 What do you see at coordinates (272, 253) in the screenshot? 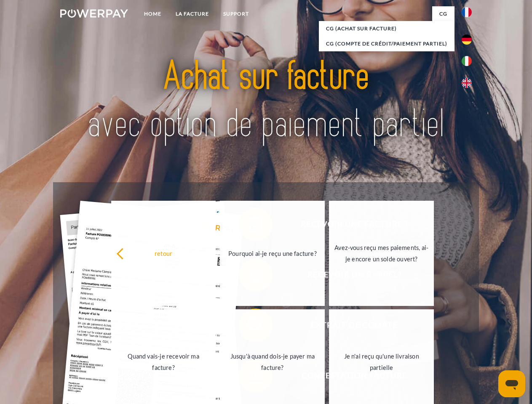
I see `div: Pourquoi ai-je reçu une facture?` at bounding box center [272, 253].